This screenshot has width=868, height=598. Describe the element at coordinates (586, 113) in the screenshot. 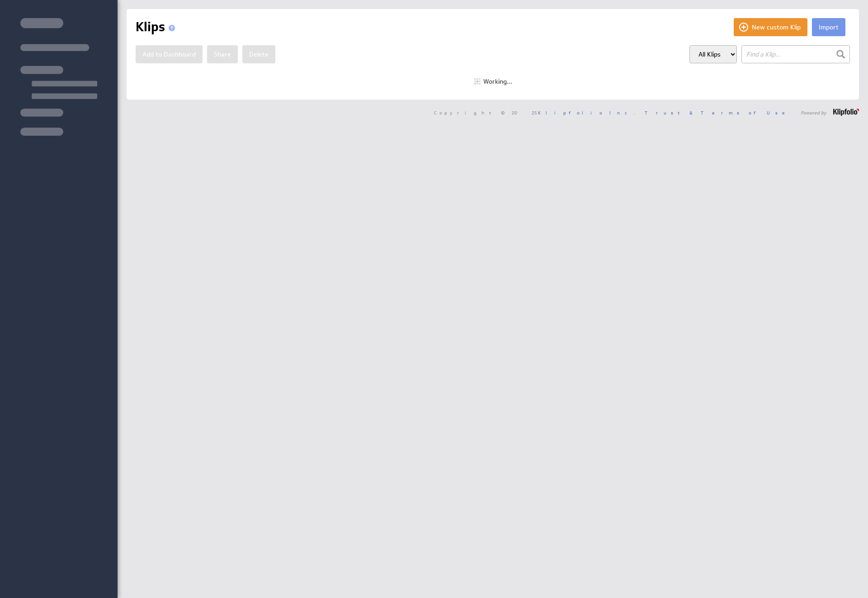

I see `a: Klipfolio Inc.` at that location.